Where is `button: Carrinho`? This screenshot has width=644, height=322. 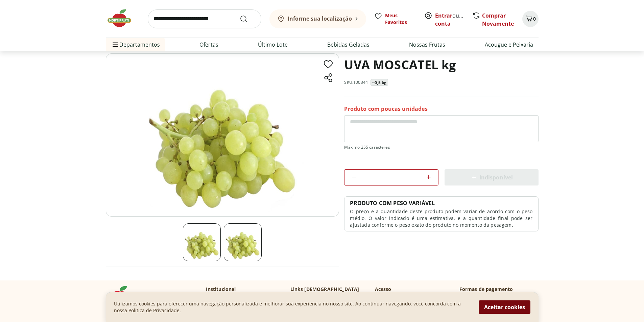 button: Carrinho is located at coordinates (530, 19).